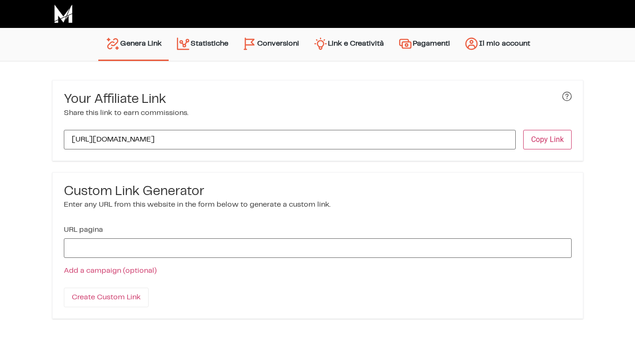 The height and width of the screenshot is (364, 635). What do you see at coordinates (134, 44) in the screenshot?
I see `a: Genera Link` at bounding box center [134, 44].